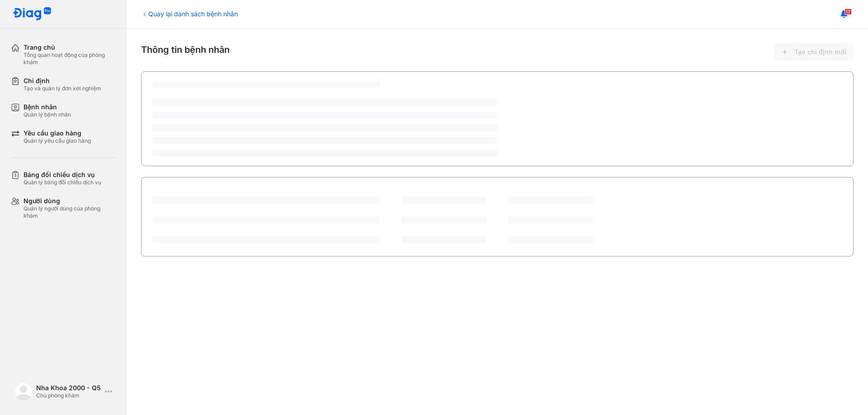 This screenshot has width=868, height=415. What do you see at coordinates (69, 201) in the screenshot?
I see `div: Người dùng` at bounding box center [69, 201].